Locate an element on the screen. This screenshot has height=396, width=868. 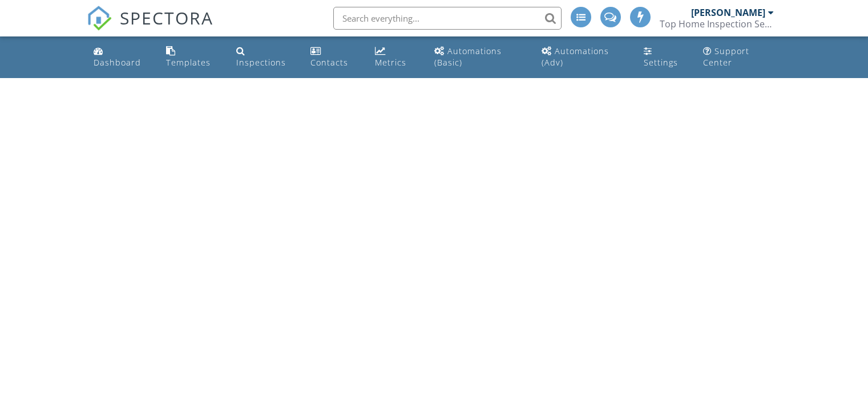
a: SPECTORA is located at coordinates (150, 27).